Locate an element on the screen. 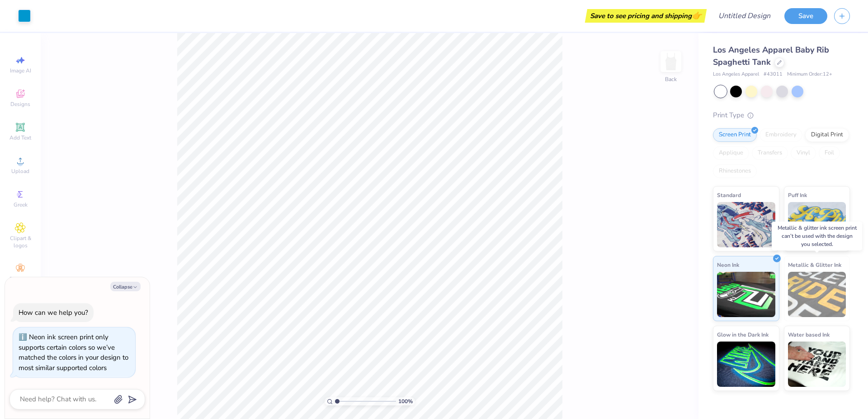 Image resolution: width=868 pixels, height=419 pixels. div: Neon ink screen print only supports certain colors so we’ve matched the colors in your design to ... is located at coordinates (73, 352).